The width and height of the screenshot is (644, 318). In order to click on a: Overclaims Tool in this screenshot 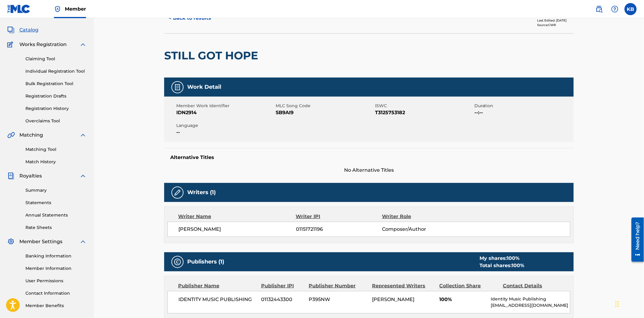, I will do `click(56, 121)`.